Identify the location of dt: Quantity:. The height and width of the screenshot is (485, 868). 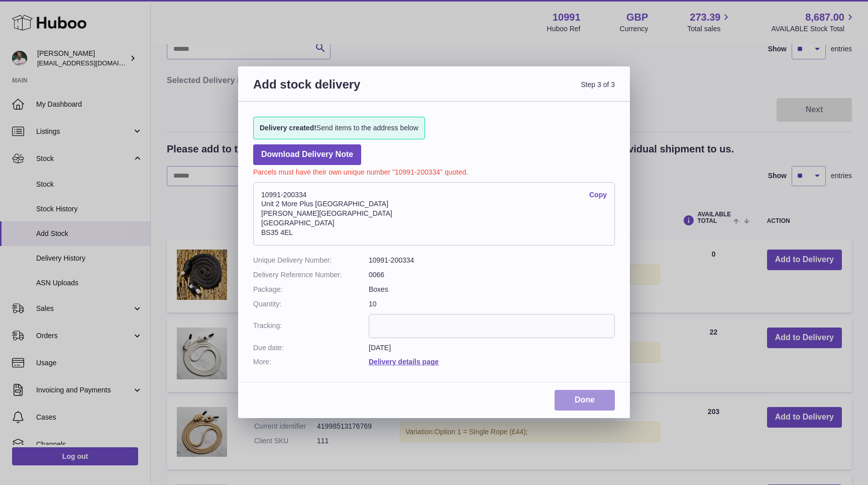
(311, 304).